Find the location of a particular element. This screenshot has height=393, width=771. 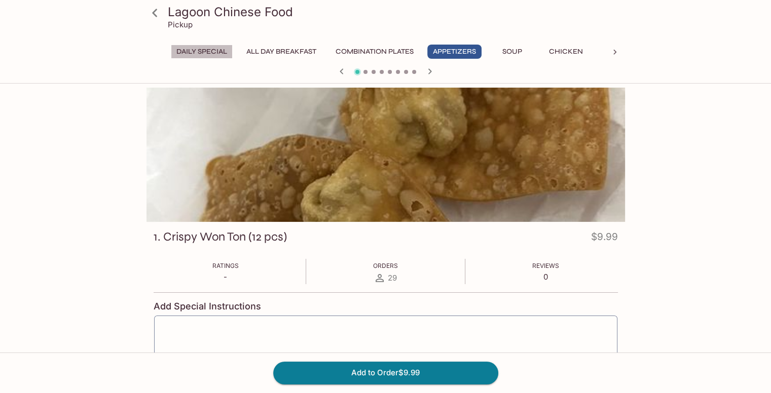

h4: $9.99 is located at coordinates (604, 239).